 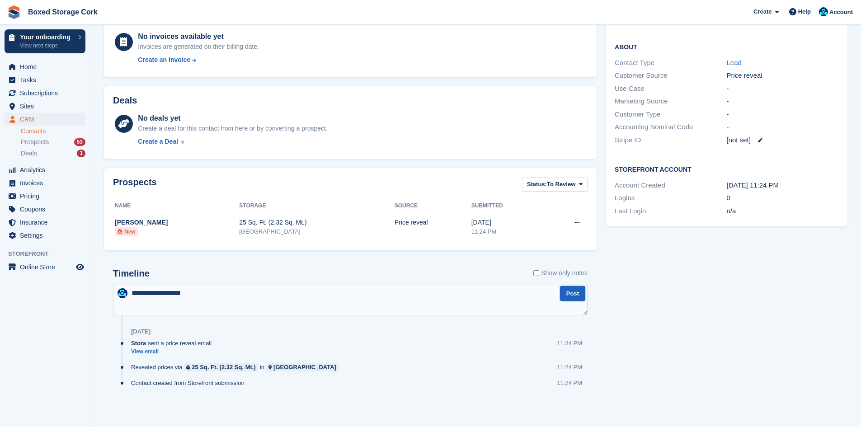 What do you see at coordinates (537, 184) in the screenshot?
I see `span: Status:` at bounding box center [537, 184].